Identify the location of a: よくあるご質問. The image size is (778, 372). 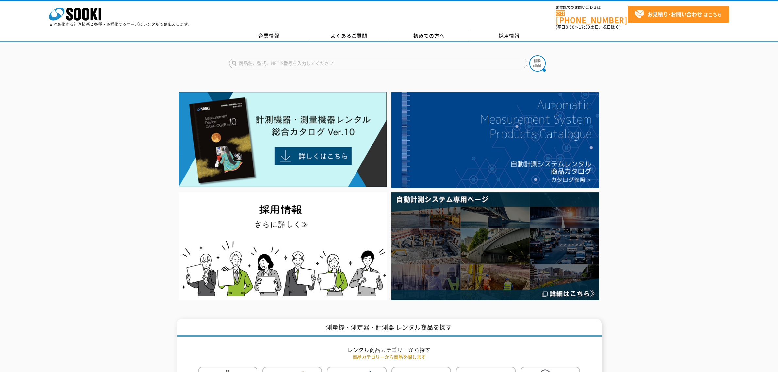
(349, 36).